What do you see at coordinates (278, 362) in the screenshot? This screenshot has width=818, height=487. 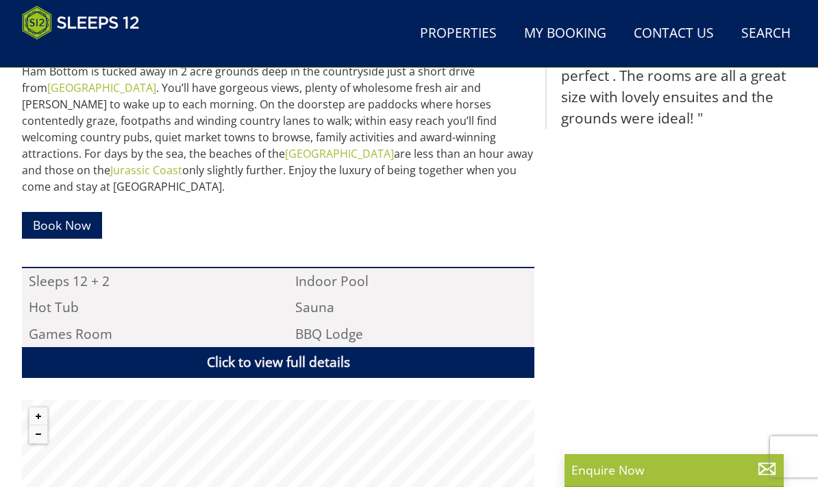 I see `a: Click to view full details` at bounding box center [278, 362].